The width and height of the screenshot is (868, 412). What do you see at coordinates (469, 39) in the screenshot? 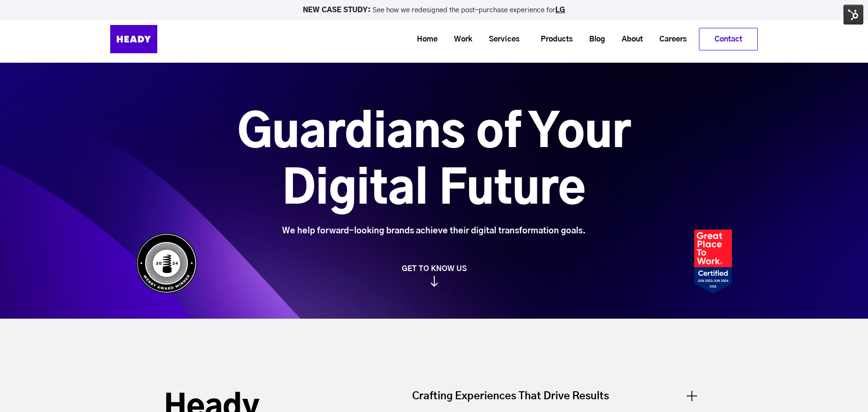
I see `div: Navigation Menu` at bounding box center [469, 39].